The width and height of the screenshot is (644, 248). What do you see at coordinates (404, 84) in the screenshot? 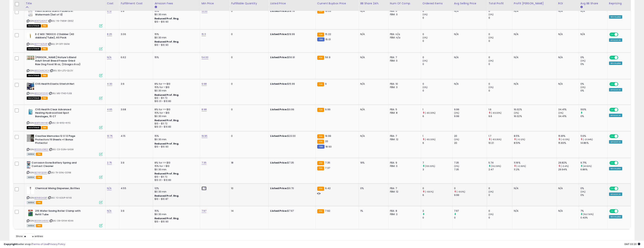
I see `div: FBA: 10` at bounding box center [404, 84].